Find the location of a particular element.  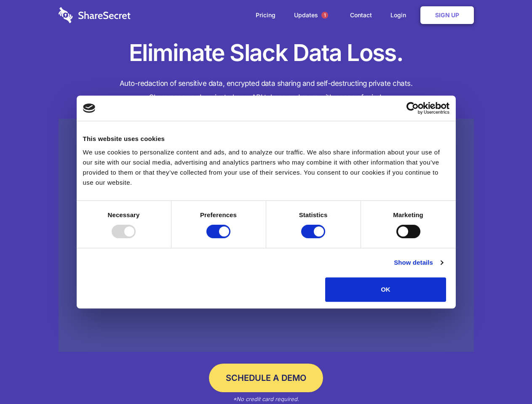

a: Wistia video thumbnail is located at coordinates (266, 236).